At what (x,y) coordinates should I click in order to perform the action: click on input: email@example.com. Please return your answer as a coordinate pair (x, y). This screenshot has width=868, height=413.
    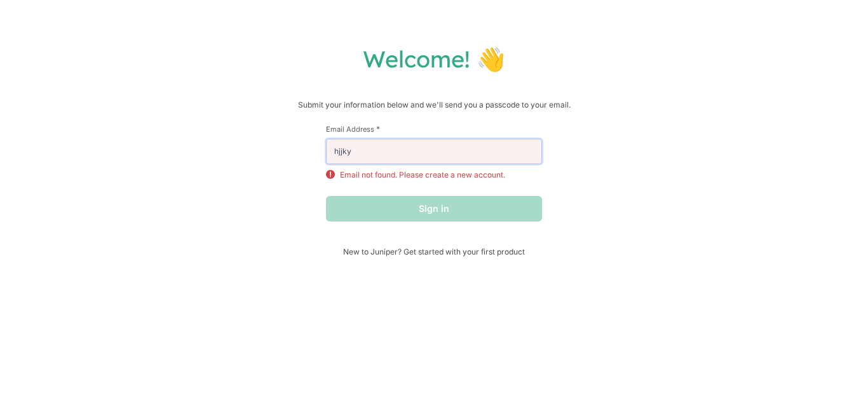
    Looking at the image, I should click on (434, 151).